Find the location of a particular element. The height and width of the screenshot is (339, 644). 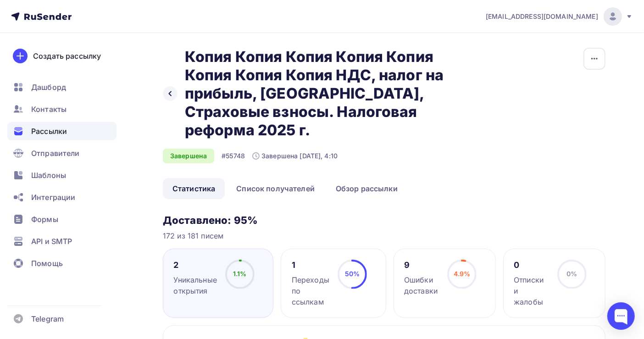

span: 1.1% is located at coordinates (240, 273).